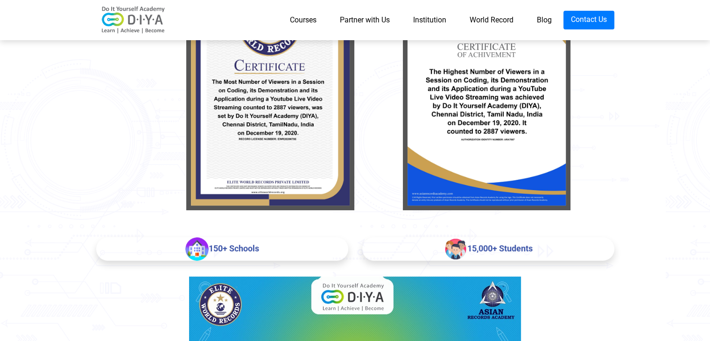 Image resolution: width=710 pixels, height=341 pixels. What do you see at coordinates (429, 20) in the screenshot?
I see `a: Institution` at bounding box center [429, 20].